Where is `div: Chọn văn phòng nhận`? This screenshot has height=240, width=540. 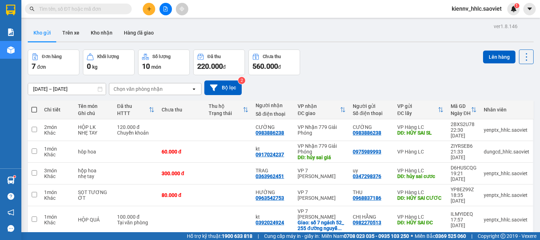
div: Chọn văn phòng nhận is located at coordinates (138, 89).